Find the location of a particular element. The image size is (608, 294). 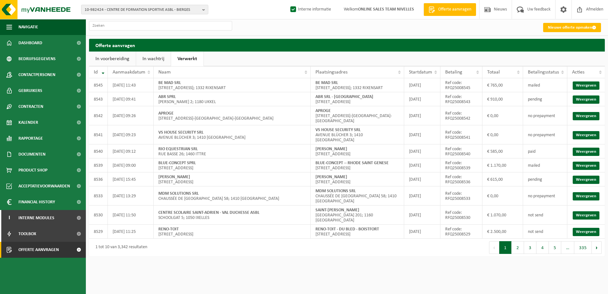

h2: Offerte aanvragen is located at coordinates (347, 45).